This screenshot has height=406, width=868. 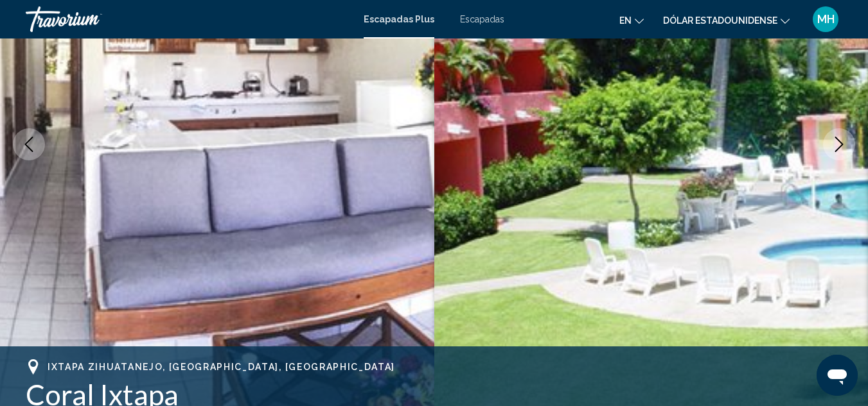 I want to click on a: Travorium, so click(x=188, y=19).